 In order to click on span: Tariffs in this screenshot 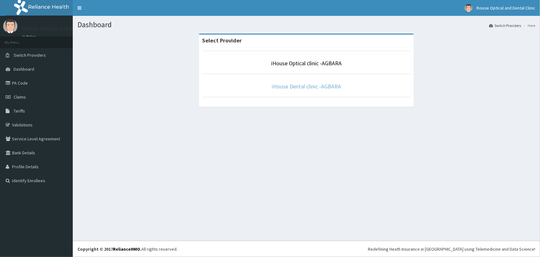, I will do `click(19, 111)`.